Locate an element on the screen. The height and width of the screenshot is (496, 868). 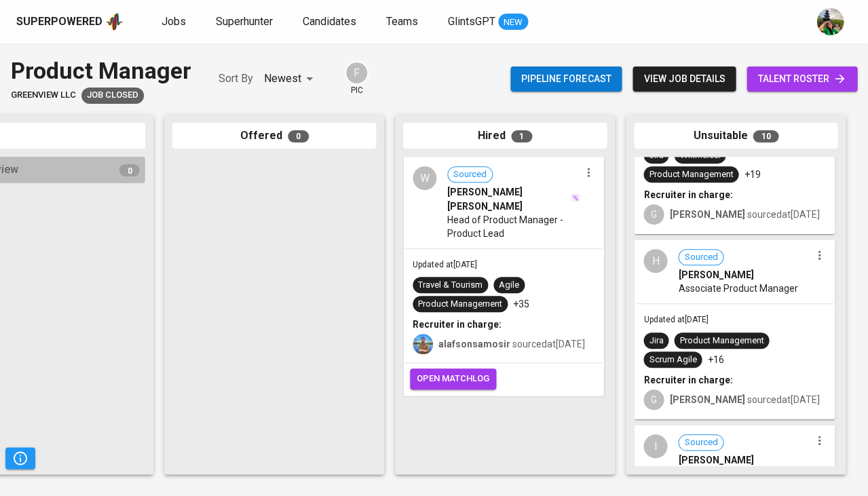
span: Candidates is located at coordinates (329, 21).